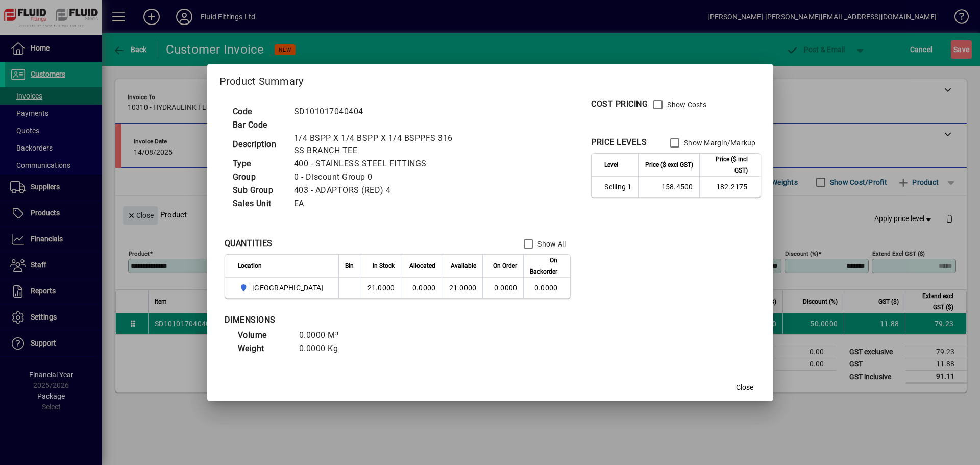 The height and width of the screenshot is (465, 980). Describe the element at coordinates (686, 105) in the screenshot. I see `label: Show Costs` at that location.